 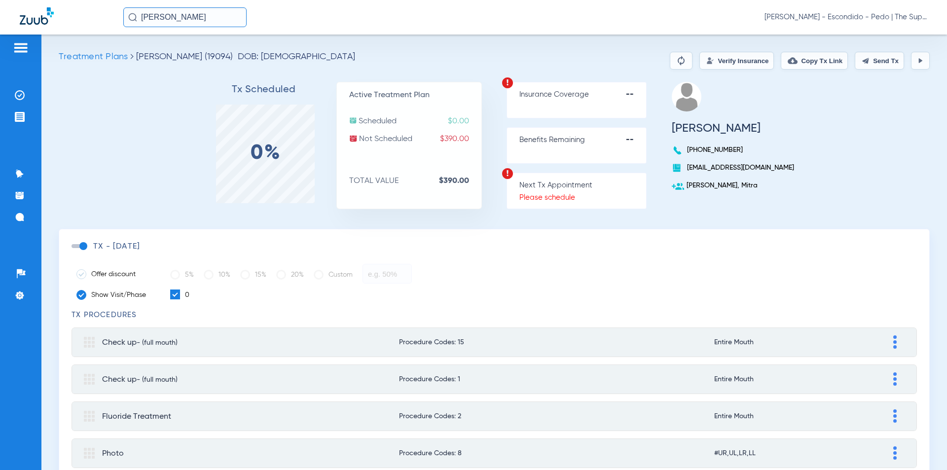 What do you see at coordinates (116, 274) in the screenshot?
I see `label: Offer discount` at bounding box center [116, 274].